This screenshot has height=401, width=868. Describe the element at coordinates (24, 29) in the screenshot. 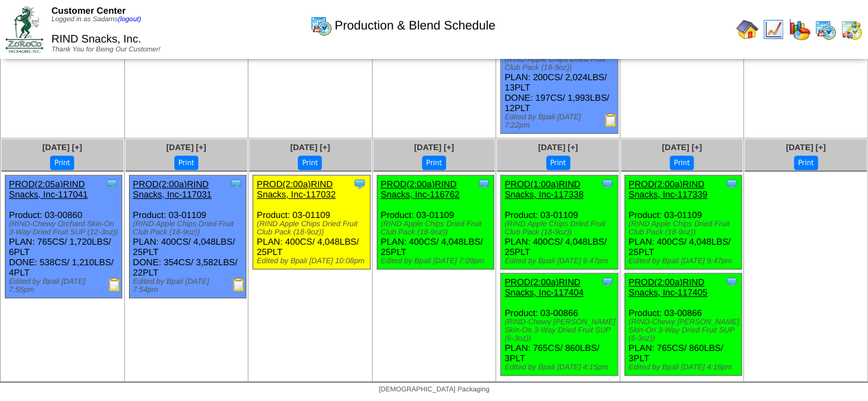

I see `img: ZoRoCo_Logo(Green%26Foil)%20jpg.webp` at that location.